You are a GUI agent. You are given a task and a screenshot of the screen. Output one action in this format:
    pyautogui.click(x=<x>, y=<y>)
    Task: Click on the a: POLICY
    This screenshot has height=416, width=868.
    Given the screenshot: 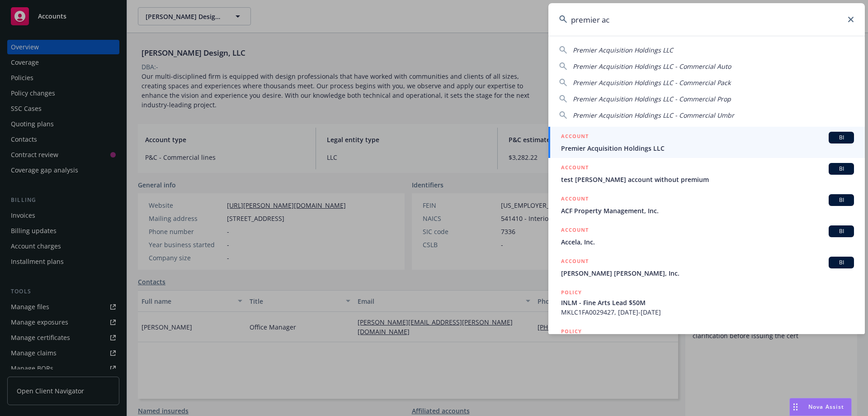 What is the action you would take?
    pyautogui.click(x=707, y=341)
    